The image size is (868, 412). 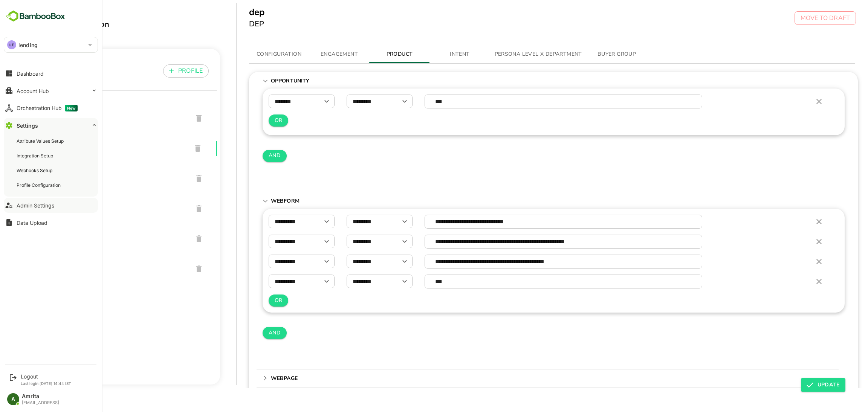 What do you see at coordinates (35, 170) in the screenshot?
I see `div: Webhooks Setup` at bounding box center [35, 170].